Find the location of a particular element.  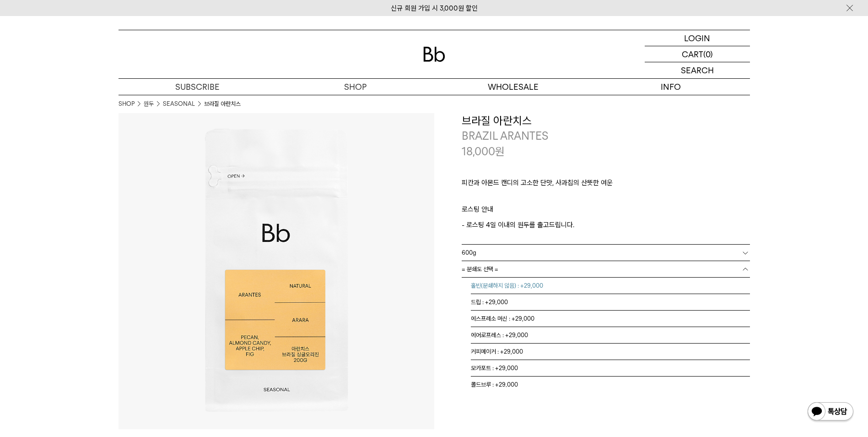

a: 원두 is located at coordinates (149, 104).